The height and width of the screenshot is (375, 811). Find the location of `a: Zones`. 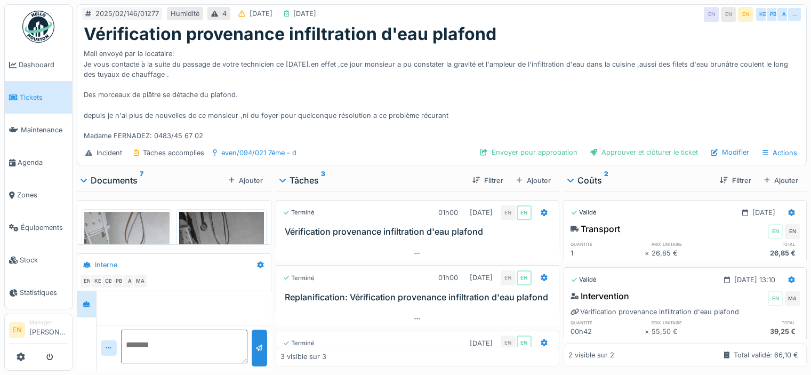

a: Zones is located at coordinates (38, 195).